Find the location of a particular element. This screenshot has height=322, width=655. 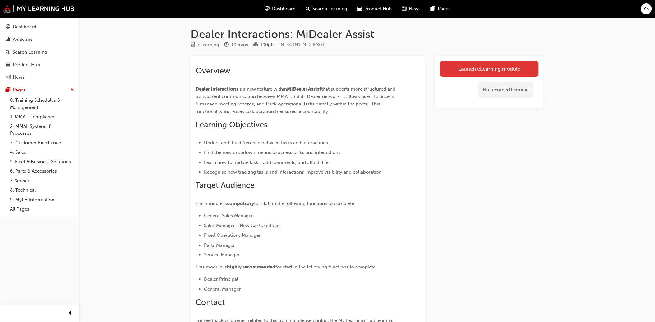

span: Service Manager is located at coordinates (222, 255).